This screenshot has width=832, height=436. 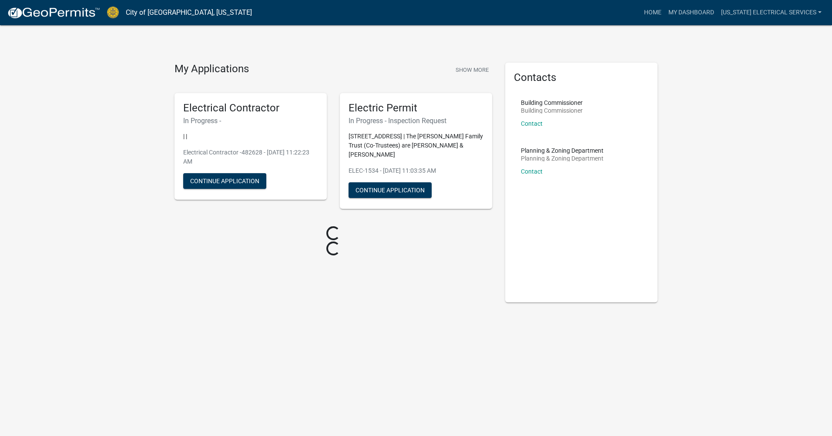 What do you see at coordinates (416, 121) in the screenshot?
I see `h6: In Progress - Inspection Request` at bounding box center [416, 121].